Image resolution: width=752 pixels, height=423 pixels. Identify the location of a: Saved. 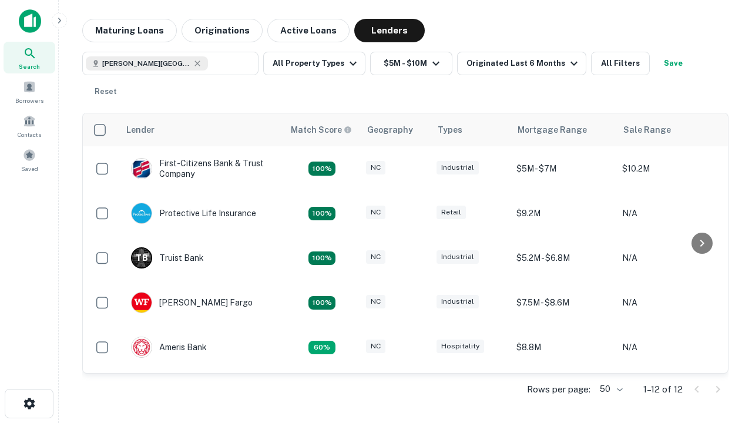
(29, 160).